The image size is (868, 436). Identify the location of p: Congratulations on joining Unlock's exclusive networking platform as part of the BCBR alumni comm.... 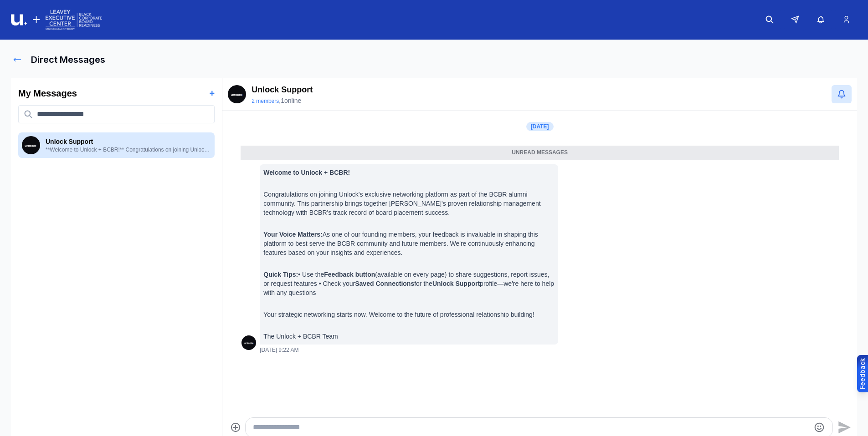
(408, 204).